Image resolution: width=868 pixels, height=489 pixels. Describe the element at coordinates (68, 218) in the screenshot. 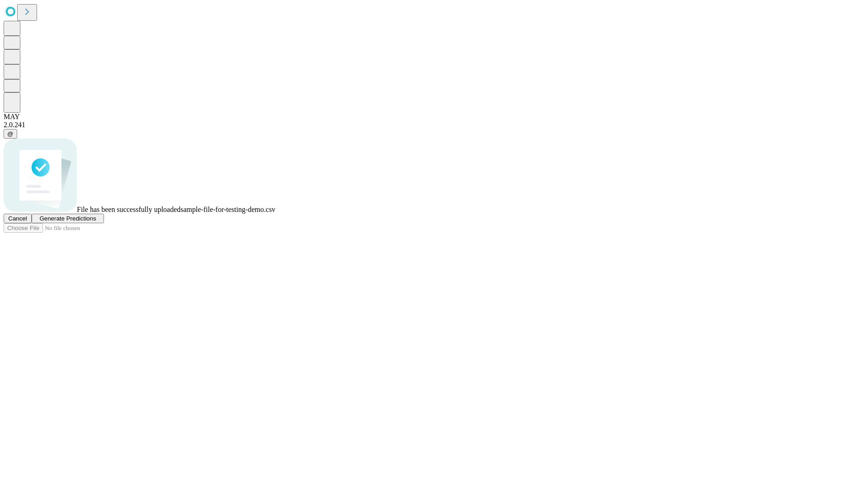

I see `span: Generate Predictions` at that location.